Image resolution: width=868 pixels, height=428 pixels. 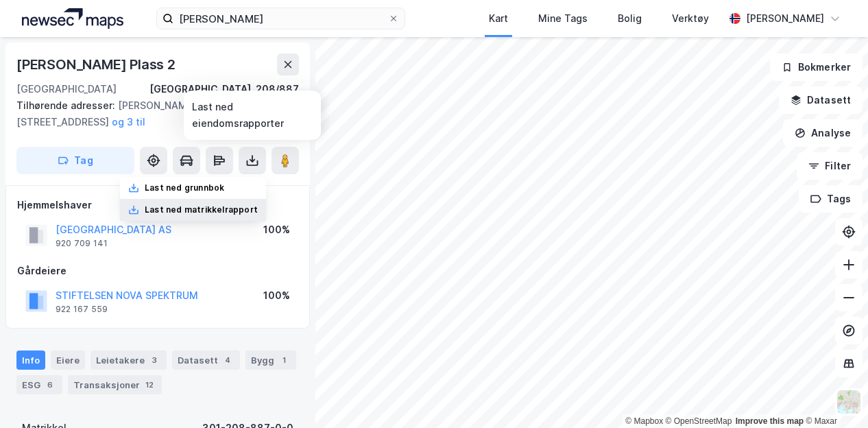 What do you see at coordinates (206, 360) in the screenshot?
I see `div: Datasett` at bounding box center [206, 360].